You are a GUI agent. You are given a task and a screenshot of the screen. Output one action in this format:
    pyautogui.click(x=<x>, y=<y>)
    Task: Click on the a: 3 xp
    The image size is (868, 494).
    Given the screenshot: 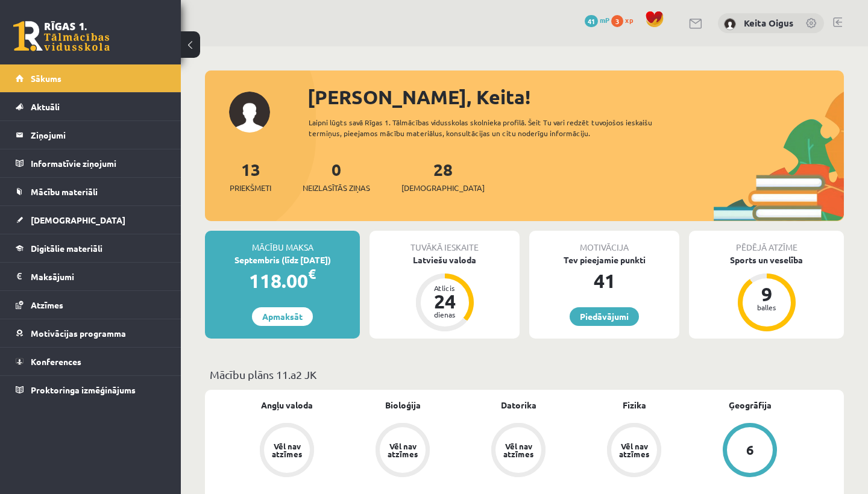 What is the action you would take?
    pyautogui.click(x=625, y=20)
    